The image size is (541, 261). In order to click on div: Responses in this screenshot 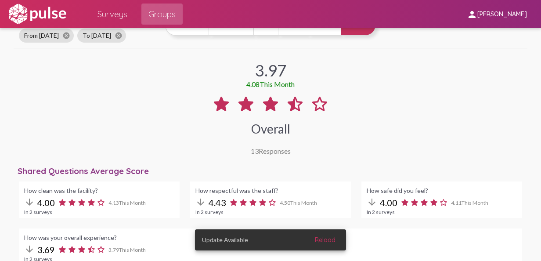, I will do `click(270, 151)`.